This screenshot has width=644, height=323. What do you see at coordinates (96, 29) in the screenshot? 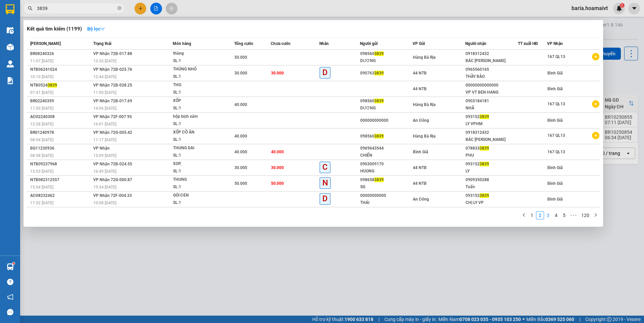
I see `strong: Bộ lọc` at bounding box center [96, 29].